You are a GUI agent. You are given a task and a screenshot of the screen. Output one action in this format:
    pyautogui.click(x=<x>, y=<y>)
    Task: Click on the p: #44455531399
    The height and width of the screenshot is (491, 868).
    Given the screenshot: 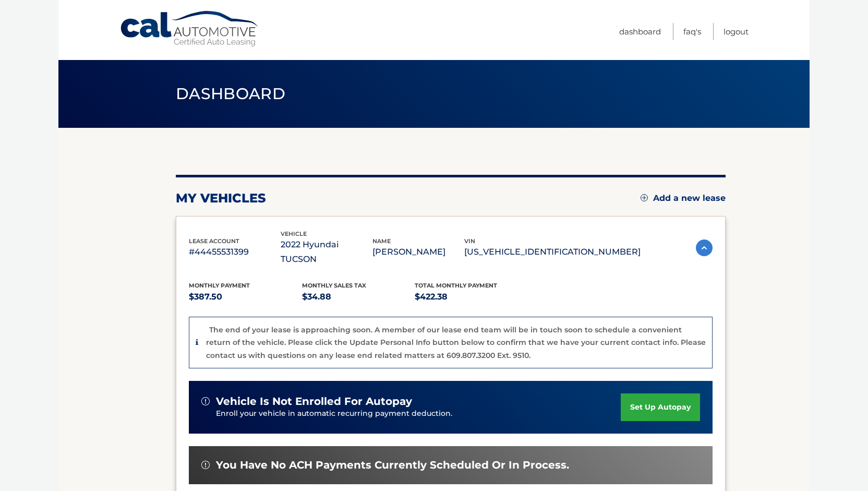 What is the action you would take?
    pyautogui.click(x=235, y=252)
    